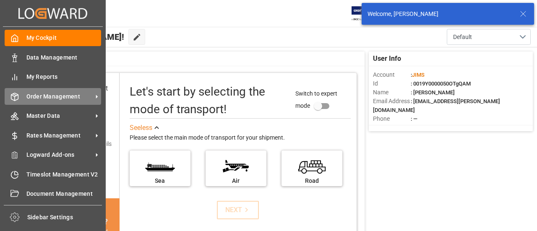 The image size is (537, 231). I want to click on span: Logward Add-ons, so click(60, 155).